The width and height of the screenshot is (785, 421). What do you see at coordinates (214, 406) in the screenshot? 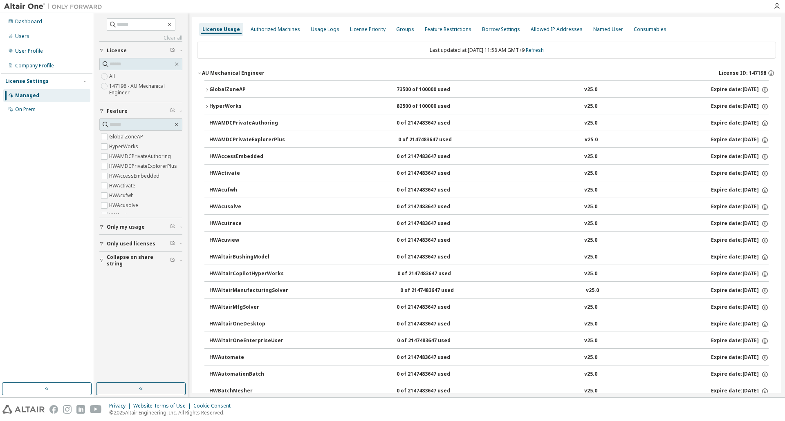
I see `div: Cookie Consent` at bounding box center [214, 406].